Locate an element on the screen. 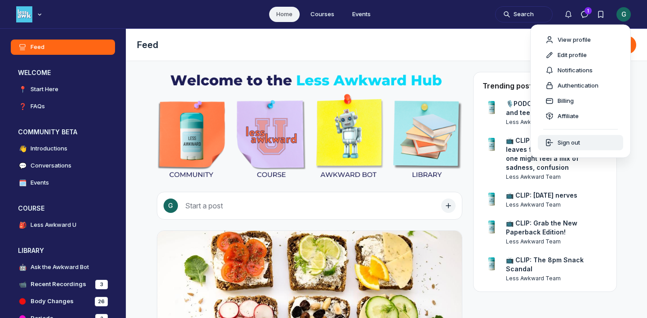 This screenshot has width=647, height=318. a: Feed is located at coordinates (63, 47).